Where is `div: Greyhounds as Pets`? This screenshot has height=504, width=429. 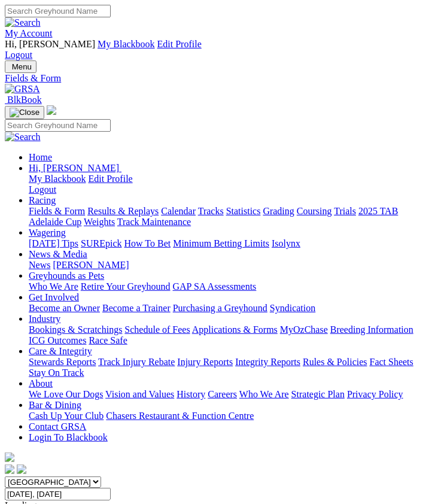 div: Greyhounds as Pets is located at coordinates (227, 287).